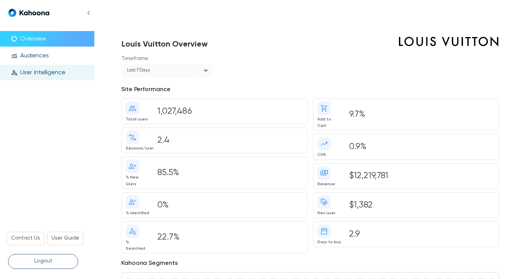 The image size is (528, 279). Describe the element at coordinates (329, 184) in the screenshot. I see `div: Revenue` at that location.